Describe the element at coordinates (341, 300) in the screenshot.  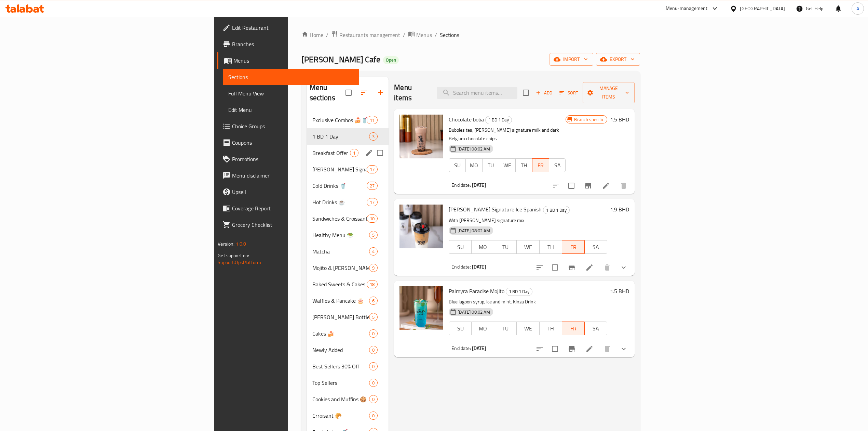
I see `span: Waffles & Pancake 🎂` at that location.